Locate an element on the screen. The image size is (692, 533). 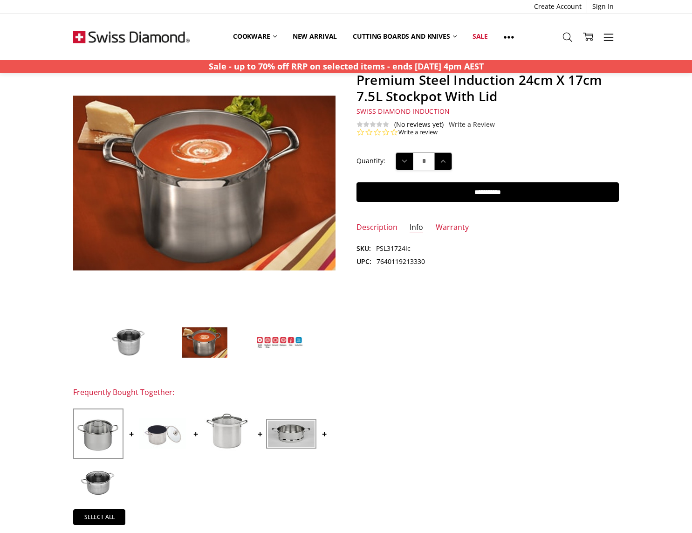
dt: SKU: is located at coordinates (364, 248).